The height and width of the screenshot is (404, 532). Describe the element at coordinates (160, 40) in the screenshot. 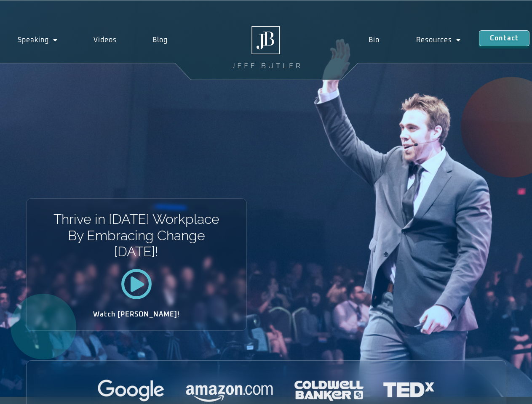

I see `a: Blog` at that location.